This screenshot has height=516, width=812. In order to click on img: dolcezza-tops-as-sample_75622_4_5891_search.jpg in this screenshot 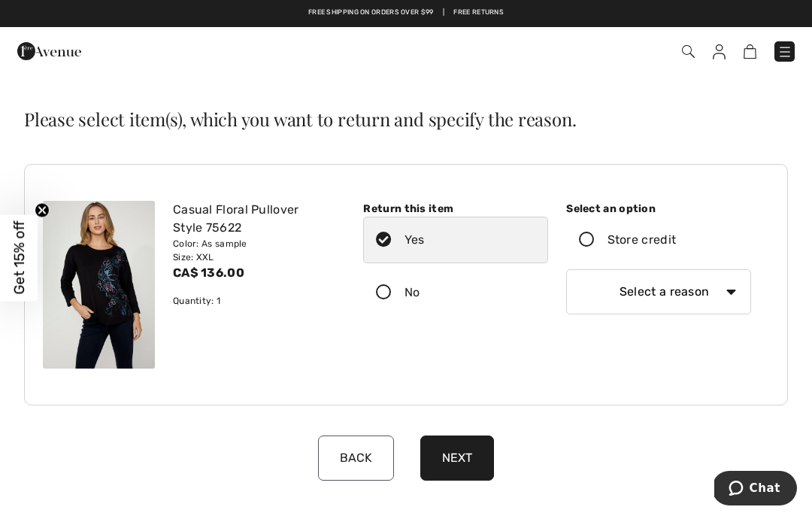, I will do `click(98, 284)`.